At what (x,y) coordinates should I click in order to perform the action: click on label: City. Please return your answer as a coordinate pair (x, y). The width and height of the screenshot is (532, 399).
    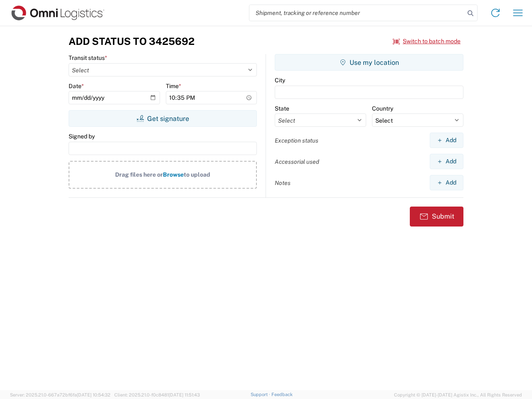
    Looking at the image, I should click on (280, 80).